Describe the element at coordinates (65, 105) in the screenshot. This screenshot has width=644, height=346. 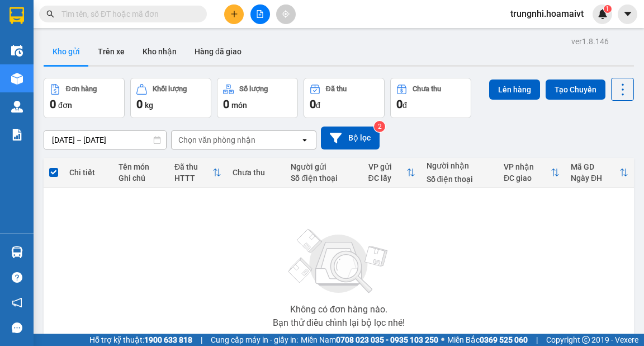
I see `span: đơn` at that location.